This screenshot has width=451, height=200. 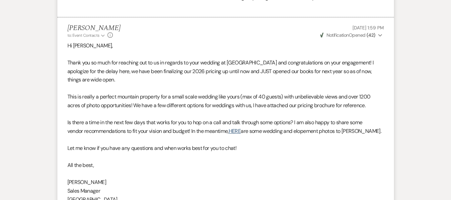 I want to click on button: NotificationOpened (42), so click(x=351, y=35).